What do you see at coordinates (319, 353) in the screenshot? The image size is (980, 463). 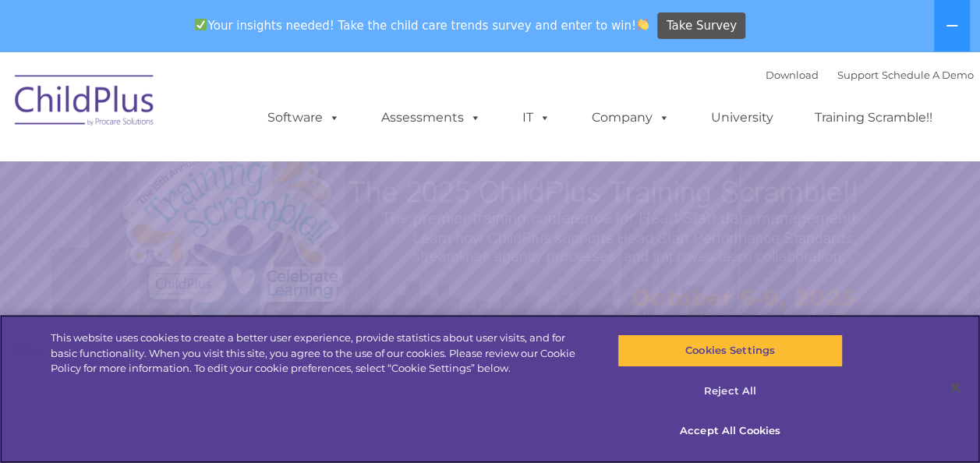 I see `div: This website uses cookies to create a better user experience, provide statistics about user visit...` at bounding box center [319, 353].